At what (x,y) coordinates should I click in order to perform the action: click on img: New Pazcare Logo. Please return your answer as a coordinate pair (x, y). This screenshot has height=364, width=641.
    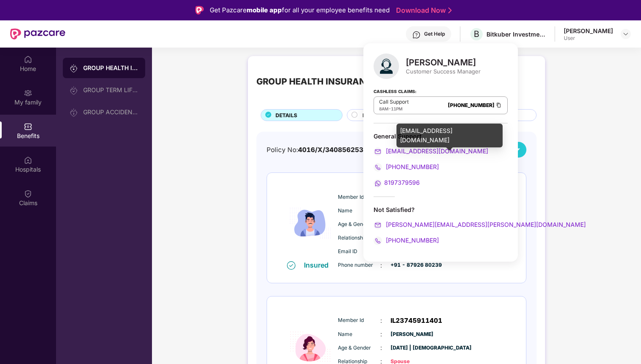
    Looking at the image, I should click on (38, 34).